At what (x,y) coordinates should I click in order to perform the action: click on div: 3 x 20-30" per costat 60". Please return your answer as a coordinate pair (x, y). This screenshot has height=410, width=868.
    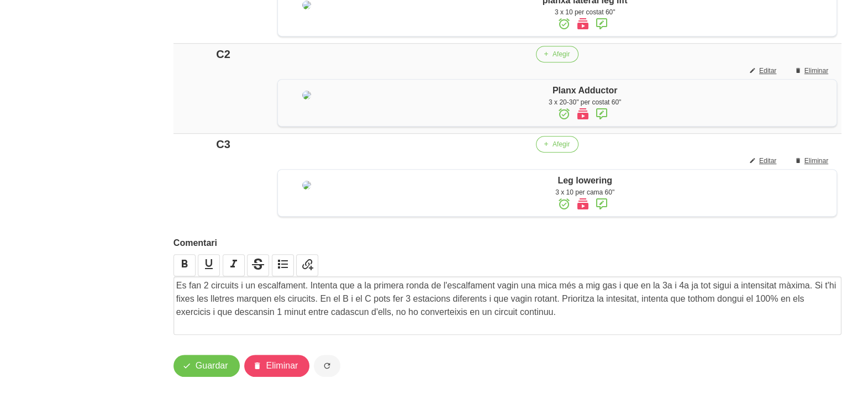
    Looking at the image, I should click on (584, 102).